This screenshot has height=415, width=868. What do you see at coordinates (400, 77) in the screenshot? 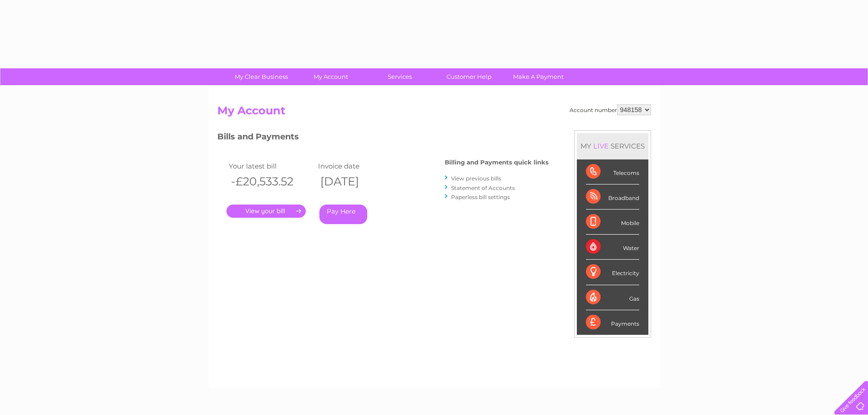
I see `a: Services` at bounding box center [400, 77].